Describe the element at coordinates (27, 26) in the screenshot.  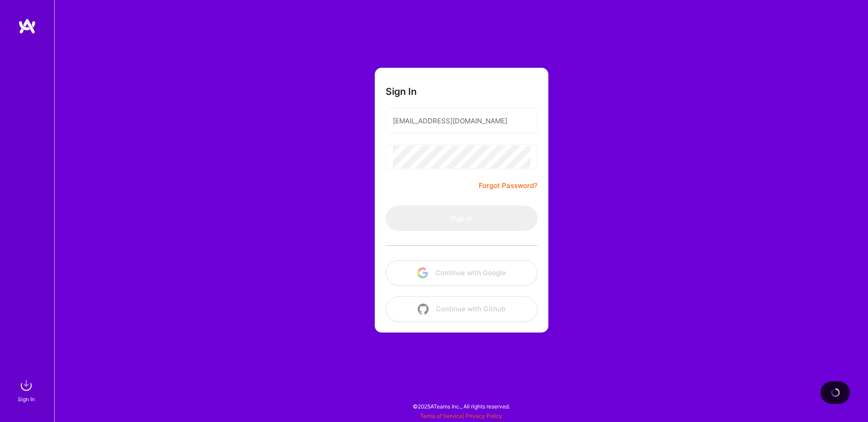
I see `img: logo` at that location.